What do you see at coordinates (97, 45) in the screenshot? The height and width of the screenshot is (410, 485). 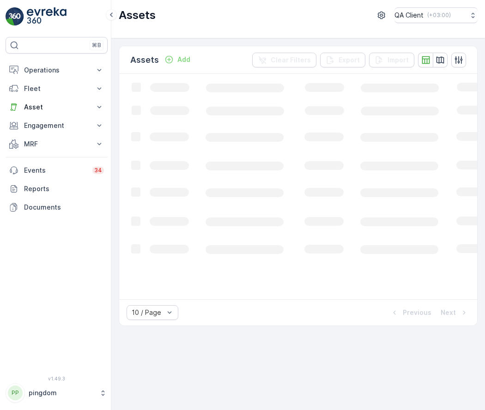 I see `p: ⌘B` at bounding box center [97, 45].